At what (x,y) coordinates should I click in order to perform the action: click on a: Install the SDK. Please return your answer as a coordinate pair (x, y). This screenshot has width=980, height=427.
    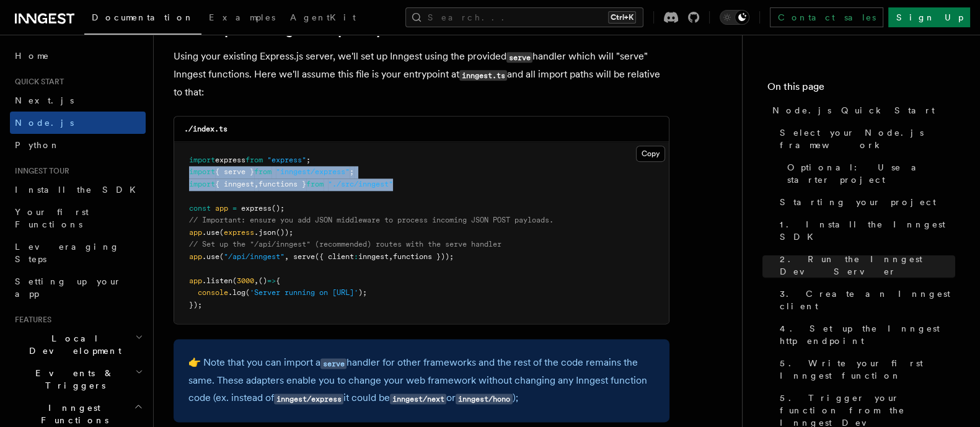
    Looking at the image, I should click on (77, 189).